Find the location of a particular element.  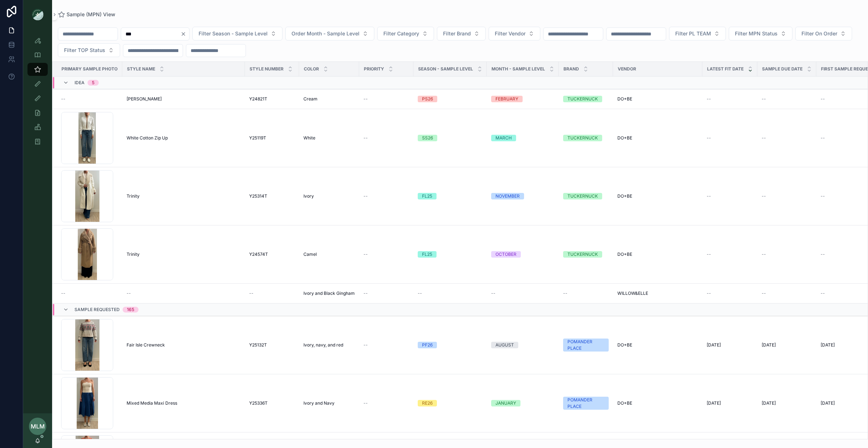

a: PF26 is located at coordinates (450, 345).